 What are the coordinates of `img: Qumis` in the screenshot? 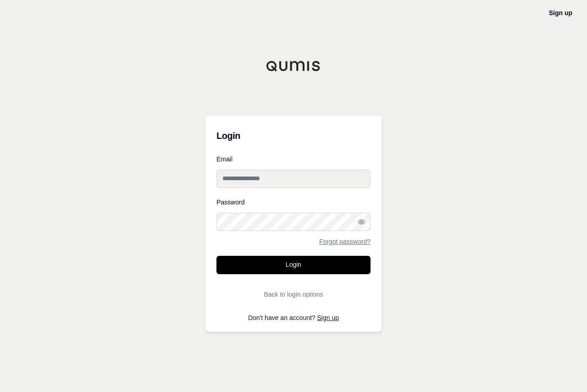 It's located at (294, 66).